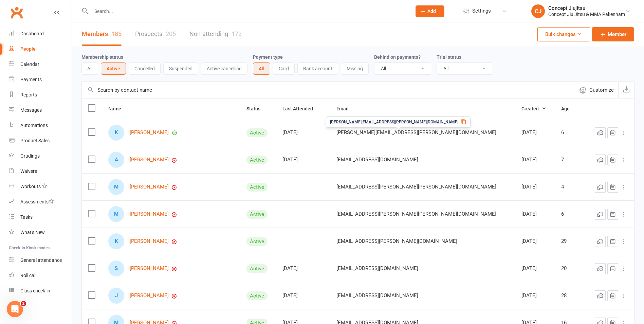  Describe the element at coordinates (40, 217) in the screenshot. I see `a: Tasks` at that location.